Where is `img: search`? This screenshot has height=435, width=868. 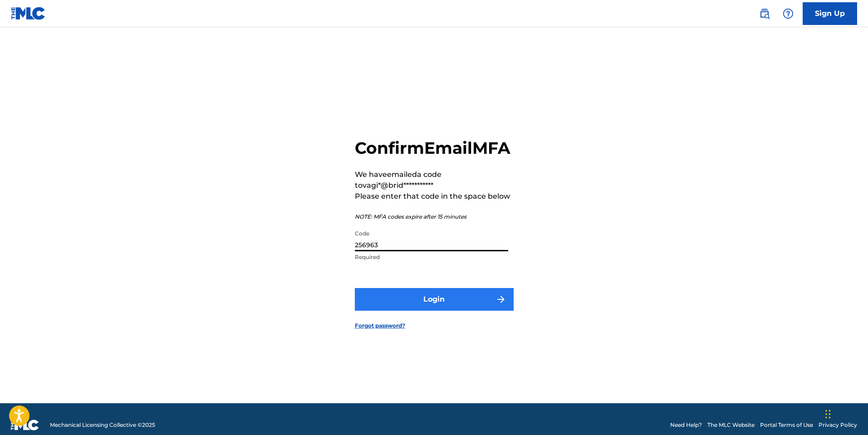 img: search is located at coordinates (765, 14).